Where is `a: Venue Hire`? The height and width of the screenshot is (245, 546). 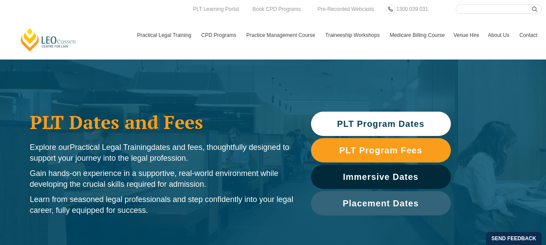 a: Venue Hire is located at coordinates (466, 35).